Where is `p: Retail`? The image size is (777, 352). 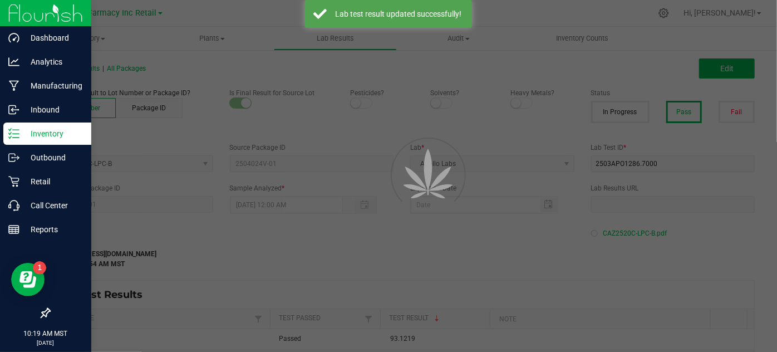 p: Retail is located at coordinates (53, 181).